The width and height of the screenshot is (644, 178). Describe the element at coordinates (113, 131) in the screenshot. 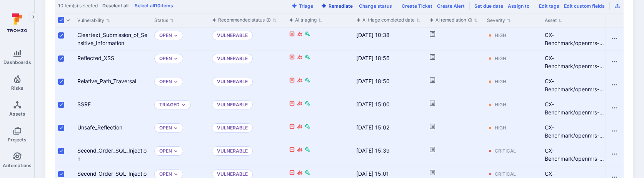

I see `div: Cell for Vulnerability` at that location.